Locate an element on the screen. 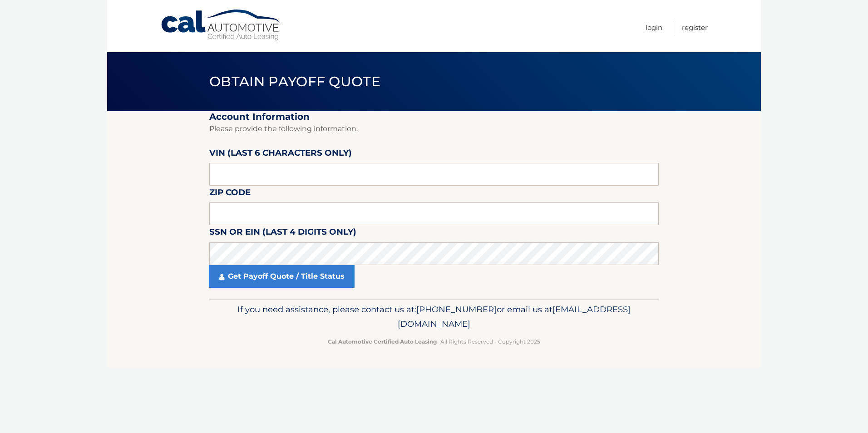  strong: Cal Automotive Certified Auto Leasing is located at coordinates (382, 341).